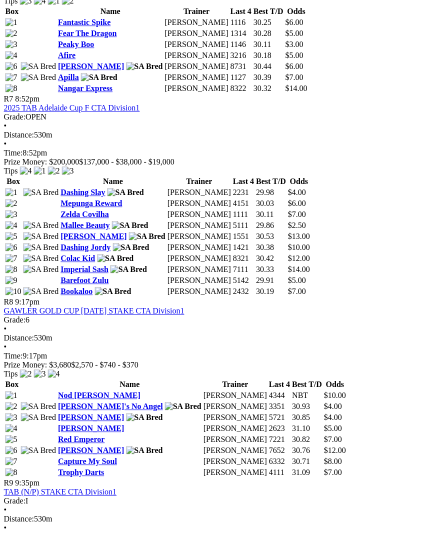 Image resolution: width=442 pixels, height=533 pixels. What do you see at coordinates (333, 417) in the screenshot?
I see `span: $4.00` at bounding box center [333, 417].